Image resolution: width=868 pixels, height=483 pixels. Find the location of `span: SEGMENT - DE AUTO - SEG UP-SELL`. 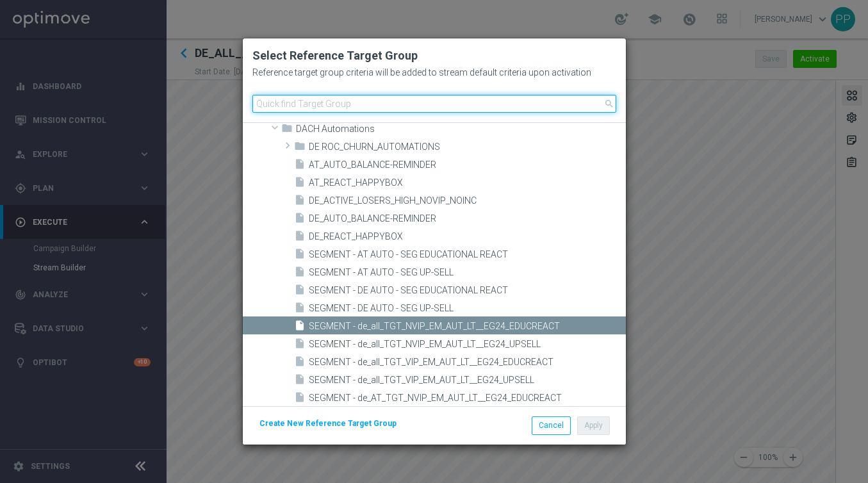

span: SEGMENT - DE AUTO - SEG UP-SELL is located at coordinates (467, 308).